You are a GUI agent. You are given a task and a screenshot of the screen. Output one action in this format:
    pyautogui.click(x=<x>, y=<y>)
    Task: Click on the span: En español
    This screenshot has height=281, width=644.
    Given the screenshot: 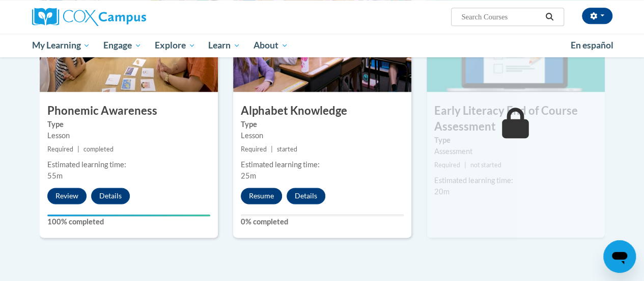 What is the action you would take?
    pyautogui.click(x=592, y=45)
    